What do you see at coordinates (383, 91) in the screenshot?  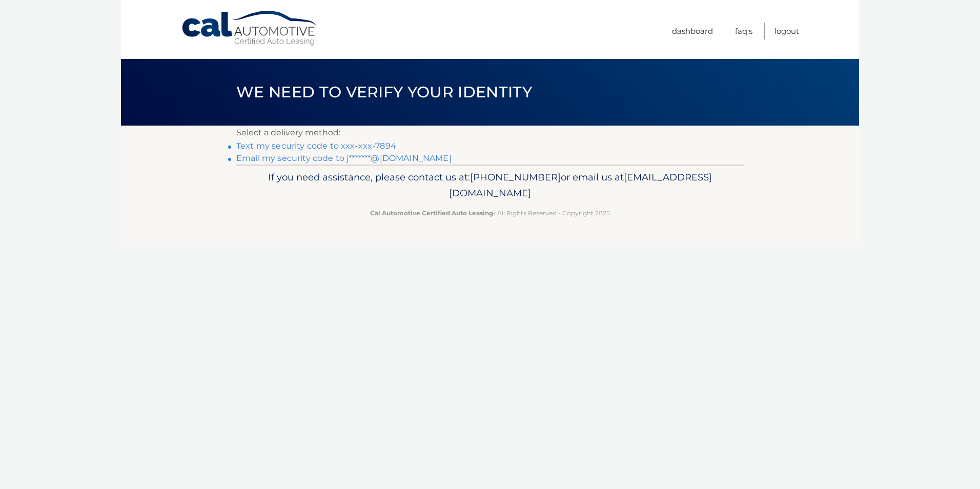 I see `span: We need to verify your identity` at bounding box center [383, 91].